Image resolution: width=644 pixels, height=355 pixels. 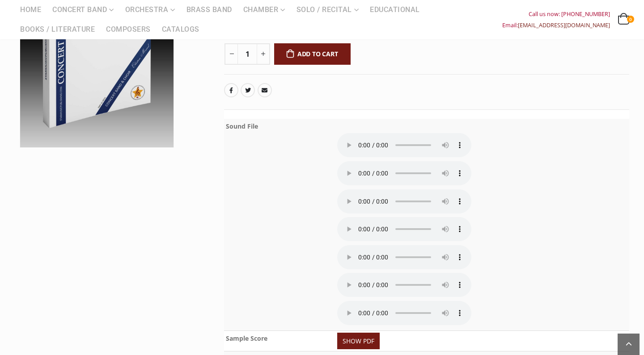 What do you see at coordinates (312, 54) in the screenshot?
I see `button: Add to cart` at bounding box center [312, 54].